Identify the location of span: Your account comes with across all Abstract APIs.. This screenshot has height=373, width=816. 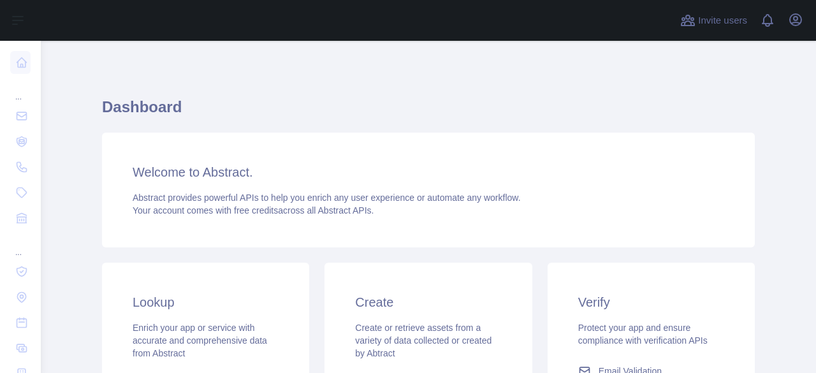
(253, 210).